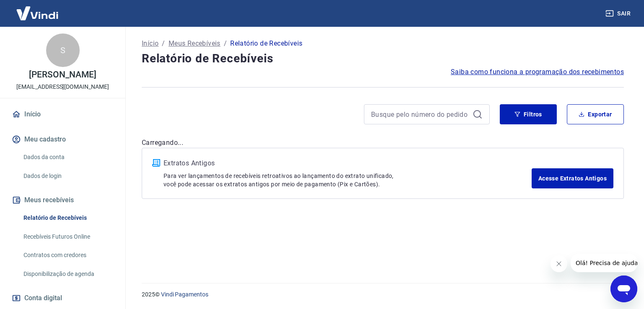 The height and width of the screenshot is (309, 644). I want to click on button: Meu cadastro, so click(63, 139).